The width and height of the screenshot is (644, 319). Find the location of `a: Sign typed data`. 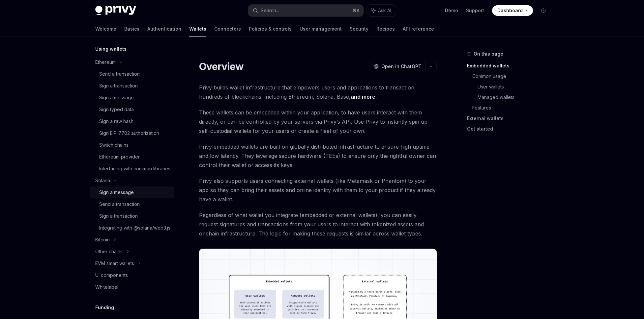

a: Sign typed data is located at coordinates (132, 110).